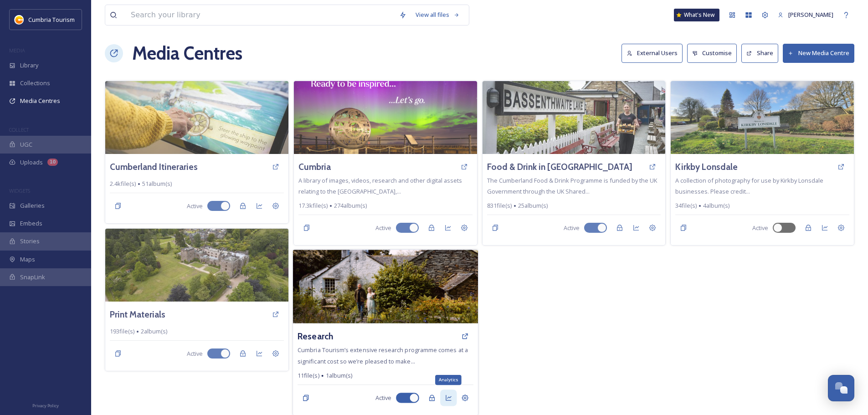  Describe the element at coordinates (123, 184) in the screenshot. I see `span: 2.4k file(s)` at that location.